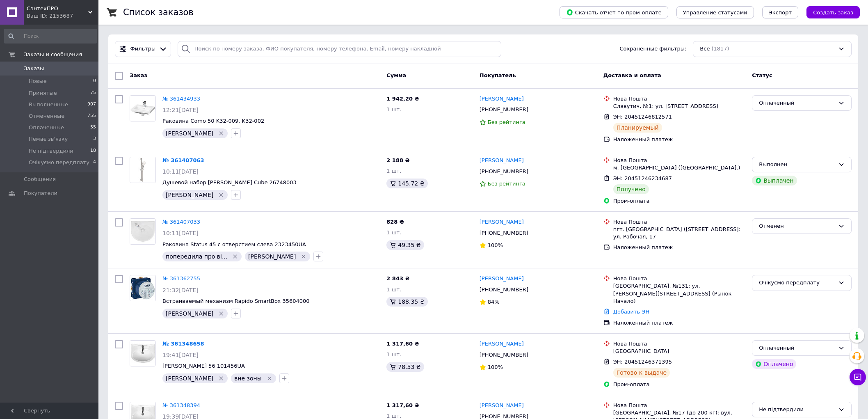  I want to click on span: Управление статусами, so click(715, 12).